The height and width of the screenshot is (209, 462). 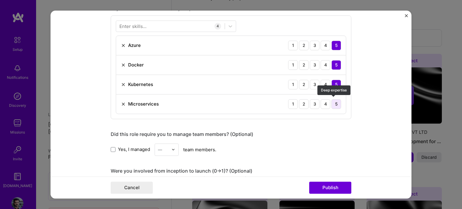 What do you see at coordinates (330, 188) in the screenshot?
I see `button: Publish` at bounding box center [330, 188].